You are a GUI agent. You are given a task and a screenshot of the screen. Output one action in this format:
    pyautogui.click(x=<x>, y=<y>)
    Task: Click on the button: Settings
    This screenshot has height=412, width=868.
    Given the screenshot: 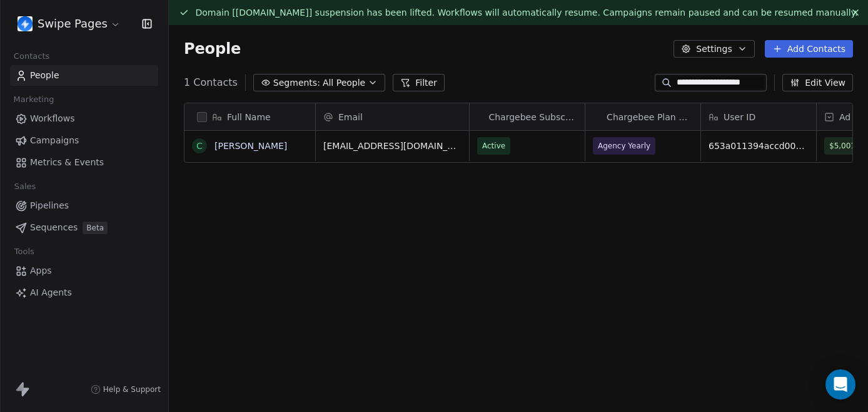 What is the action you would take?
    pyautogui.click(x=714, y=49)
    